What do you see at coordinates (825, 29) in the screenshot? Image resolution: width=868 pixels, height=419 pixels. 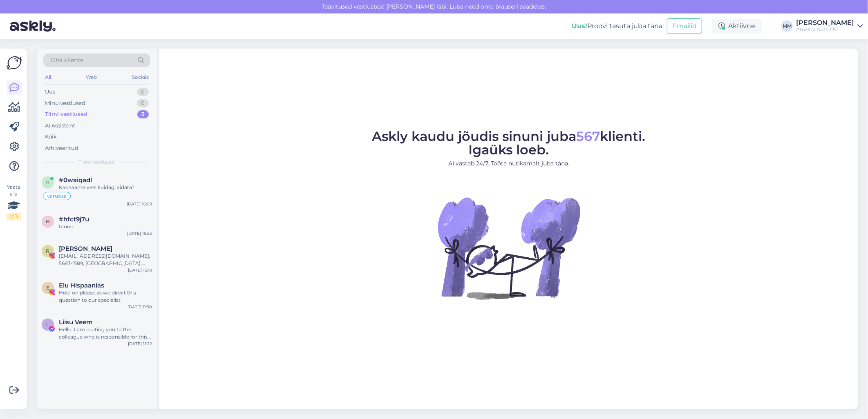 I see `div: Amserv Auto OÜ` at bounding box center [825, 29].